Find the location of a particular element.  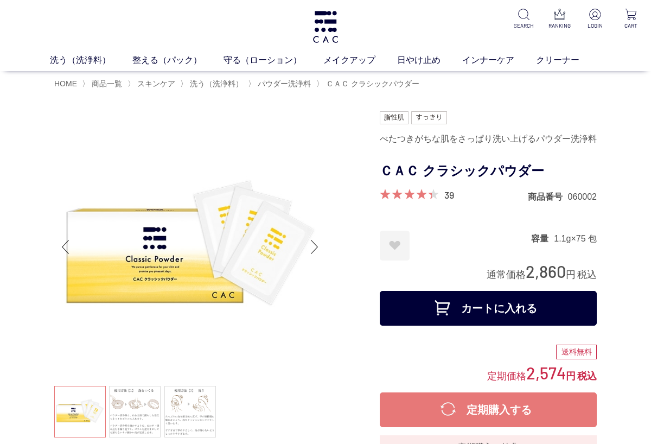

button: 定期購入する is located at coordinates (488, 409).